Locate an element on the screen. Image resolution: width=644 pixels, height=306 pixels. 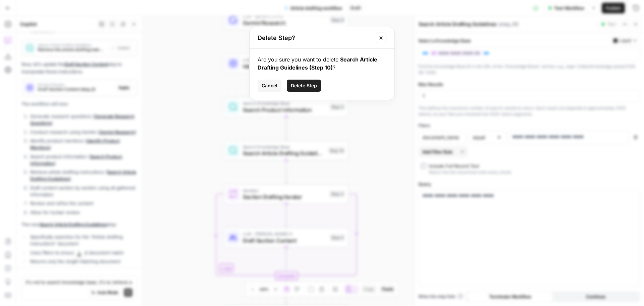
span: Delete Step is located at coordinates (304, 86).